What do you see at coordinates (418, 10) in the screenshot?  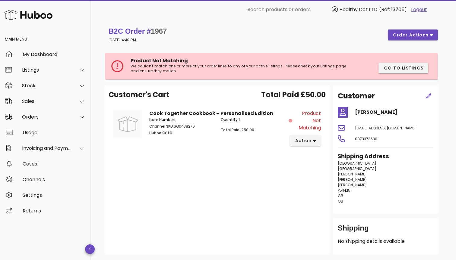 I see `a: Logout` at bounding box center [418, 10].